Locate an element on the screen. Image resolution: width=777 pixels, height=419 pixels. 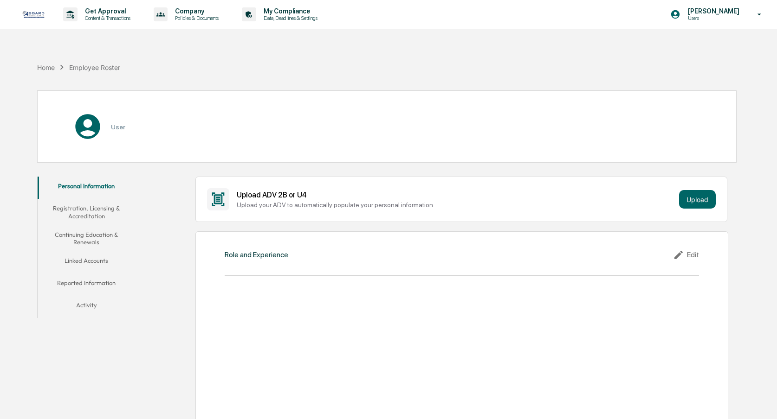
div: secondary tabs example is located at coordinates (86, 247).